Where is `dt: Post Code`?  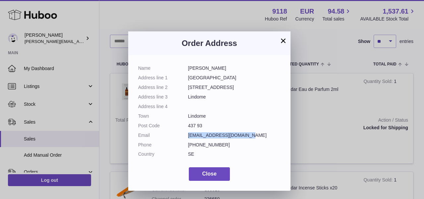 dt: Post Code is located at coordinates (163, 126).